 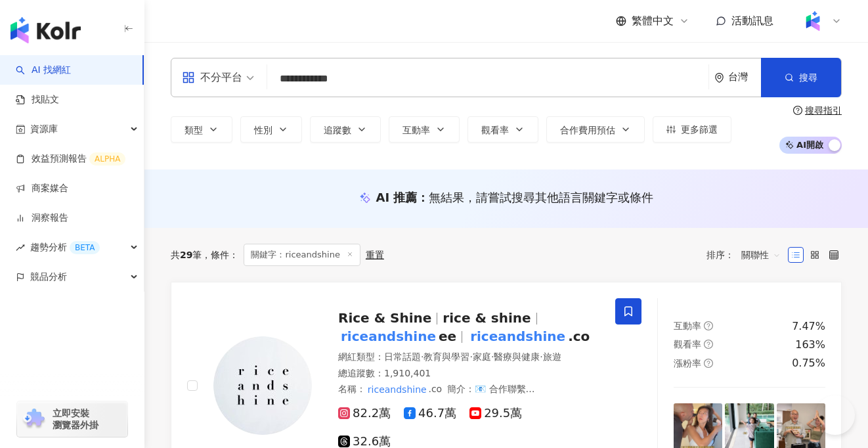 I want to click on a: 找貼文, so click(x=37, y=100).